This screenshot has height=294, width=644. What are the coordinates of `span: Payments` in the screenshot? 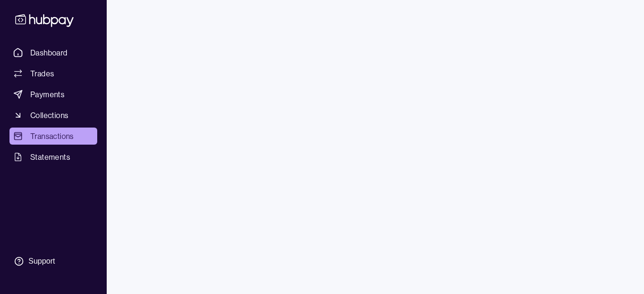 It's located at (47, 95).